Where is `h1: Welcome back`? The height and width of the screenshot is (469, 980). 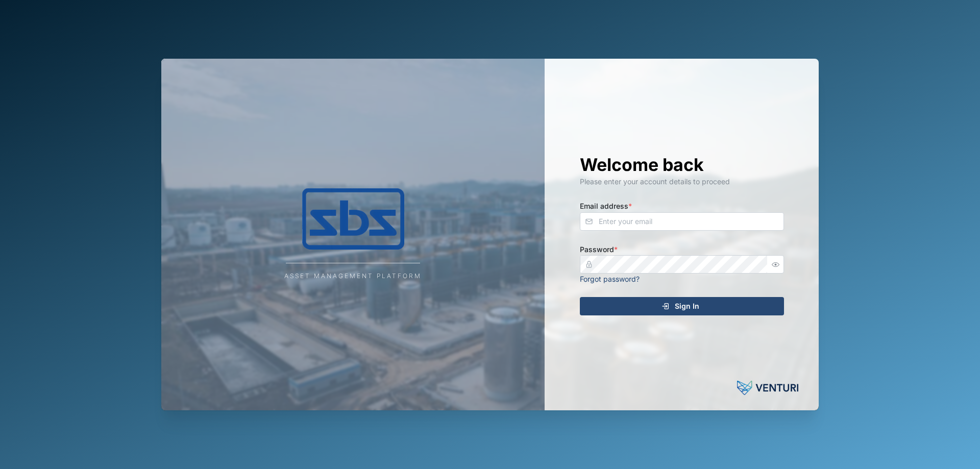 h1: Welcome back is located at coordinates (682, 164).